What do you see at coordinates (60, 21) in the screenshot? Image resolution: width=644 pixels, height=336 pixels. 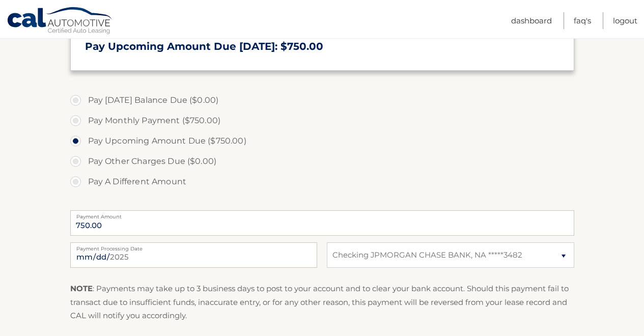 I see `a: Cal Automotive` at bounding box center [60, 21].